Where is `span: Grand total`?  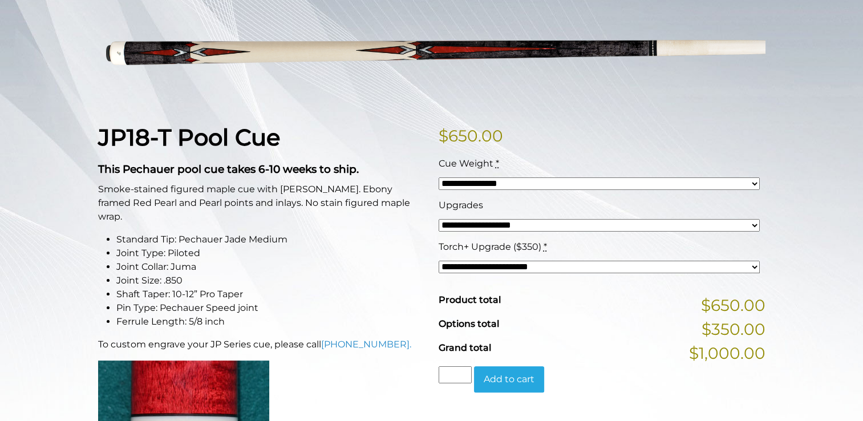 span: Grand total is located at coordinates (465, 348).